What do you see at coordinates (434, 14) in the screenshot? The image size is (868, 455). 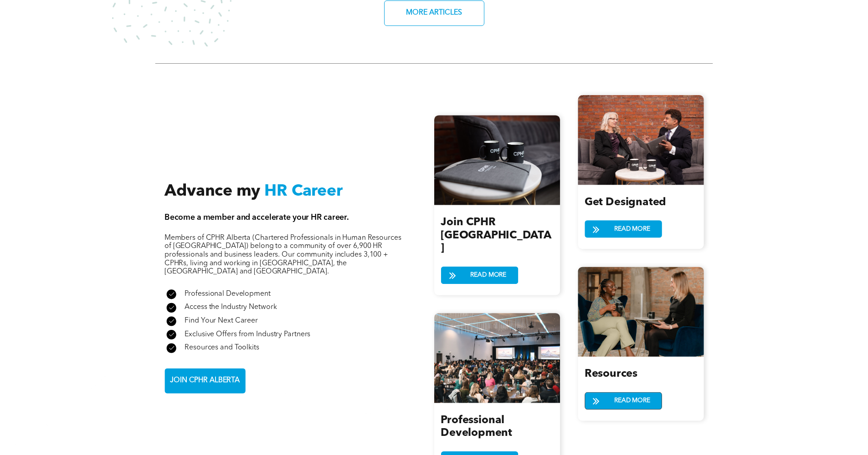 I see `a: MORE ARTICLES` at bounding box center [434, 14].